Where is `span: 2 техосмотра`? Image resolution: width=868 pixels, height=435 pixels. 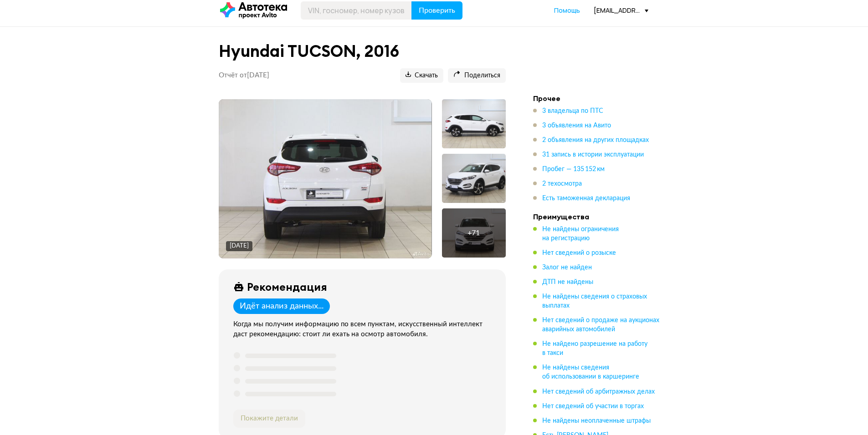
span: 2 техосмотра is located at coordinates (562, 184).